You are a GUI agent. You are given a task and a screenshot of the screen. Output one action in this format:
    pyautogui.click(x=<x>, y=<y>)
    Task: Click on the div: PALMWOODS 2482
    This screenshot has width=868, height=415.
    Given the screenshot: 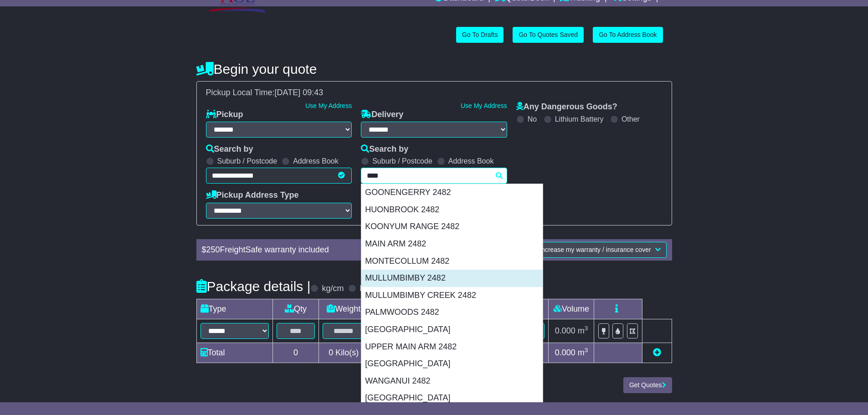 What is the action you would take?
    pyautogui.click(x=452, y=313)
    